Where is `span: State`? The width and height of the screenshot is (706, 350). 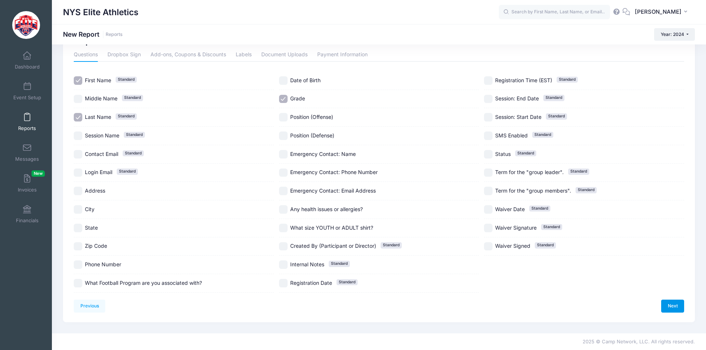
span: State is located at coordinates (91, 228).